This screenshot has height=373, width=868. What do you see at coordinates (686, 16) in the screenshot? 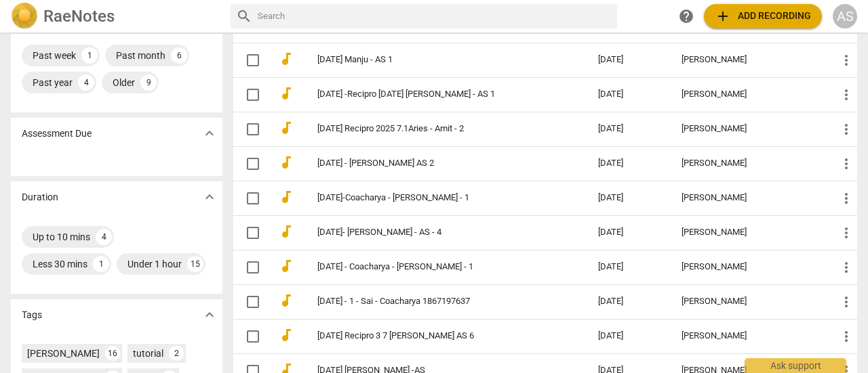
I see `a: Help` at bounding box center [686, 16].